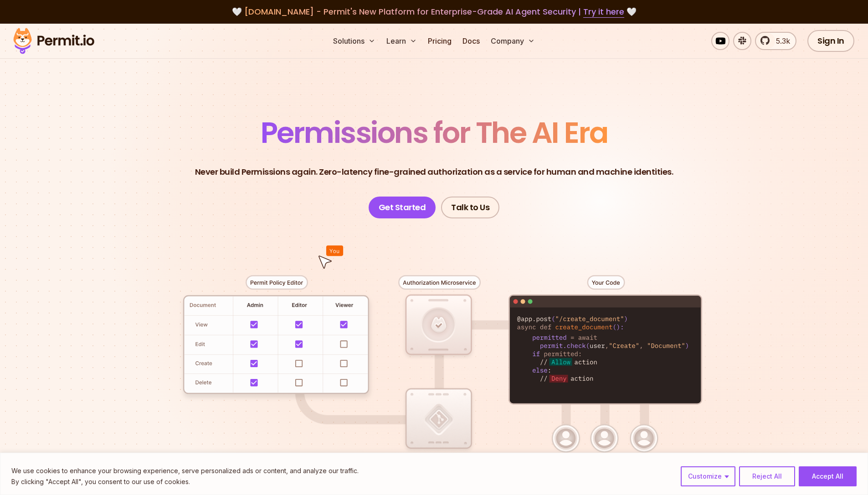  I want to click on button: Accept All, so click(827, 477).